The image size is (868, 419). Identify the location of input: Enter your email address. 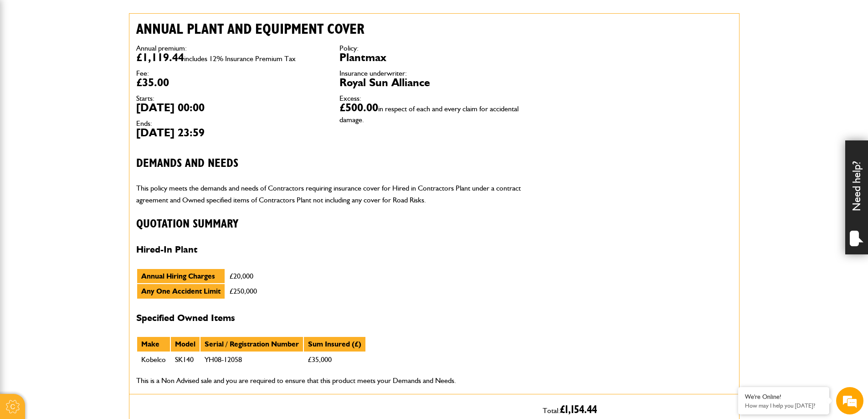
(89, 121).